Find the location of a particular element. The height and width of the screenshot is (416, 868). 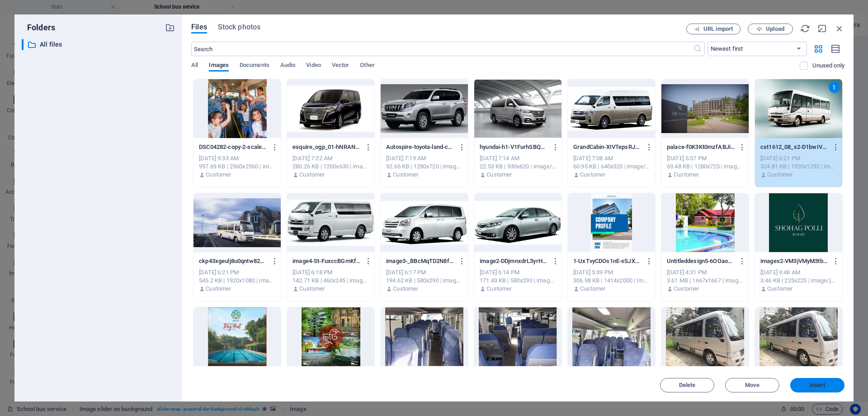

div: 22.53 KB | 930x620 | image/avif is located at coordinates (518, 167).